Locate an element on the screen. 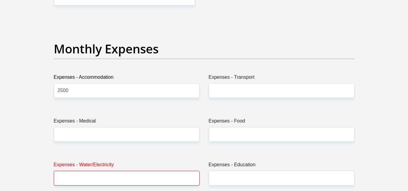  label: Expenses - Transport is located at coordinates (281, 78).